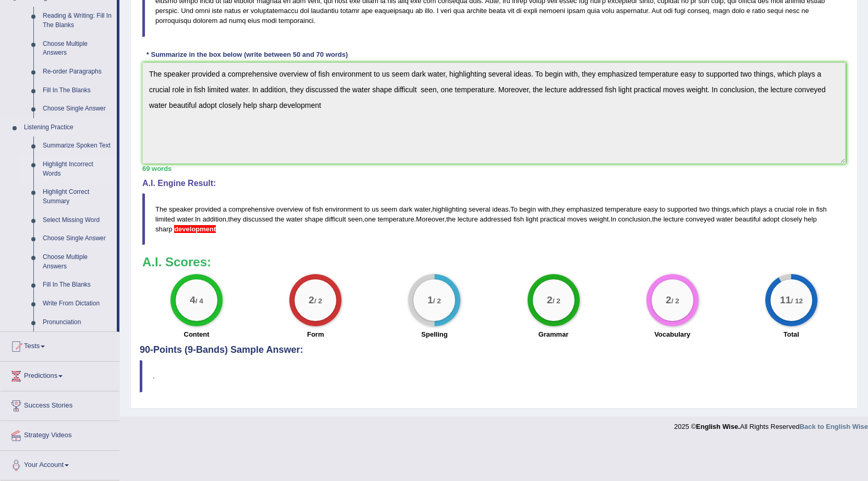 Image resolution: width=868 pixels, height=481 pixels. What do you see at coordinates (771, 424) in the screenshot?
I see `div: 2025 © All Rights Reserved` at bounding box center [771, 424].